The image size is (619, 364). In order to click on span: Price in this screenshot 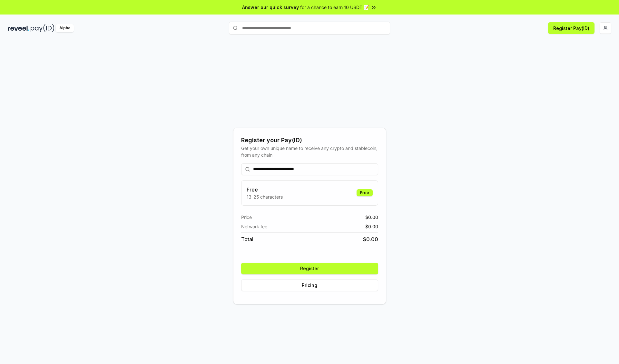, I will do `click(246, 217)`.